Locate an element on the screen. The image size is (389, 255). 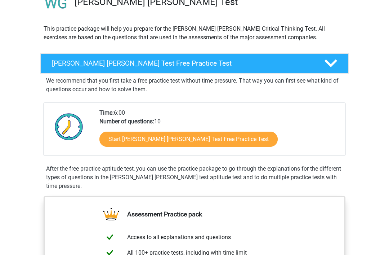
b: Time: is located at coordinates (107, 113).